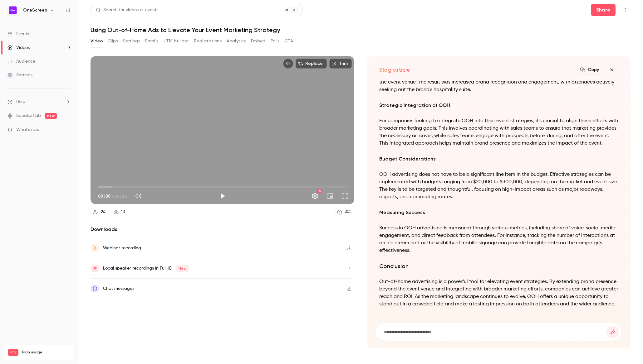  I want to click on button: Replace, so click(311, 64).